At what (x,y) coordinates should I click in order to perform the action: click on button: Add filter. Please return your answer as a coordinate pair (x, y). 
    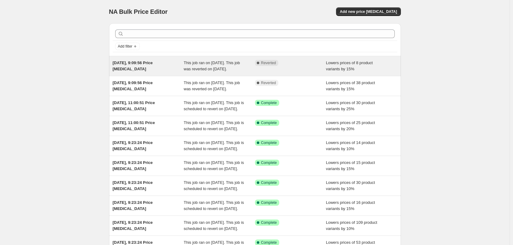
    Looking at the image, I should click on (128, 46).